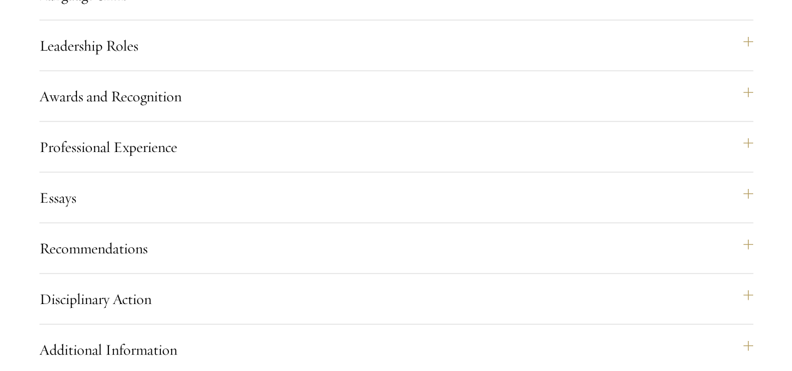 The height and width of the screenshot is (371, 792). I want to click on button: Recommendations, so click(396, 248).